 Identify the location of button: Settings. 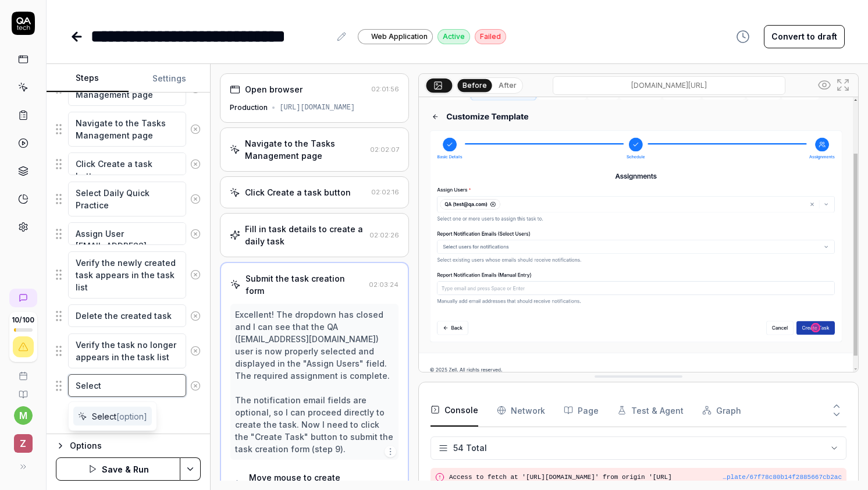
(169, 79).